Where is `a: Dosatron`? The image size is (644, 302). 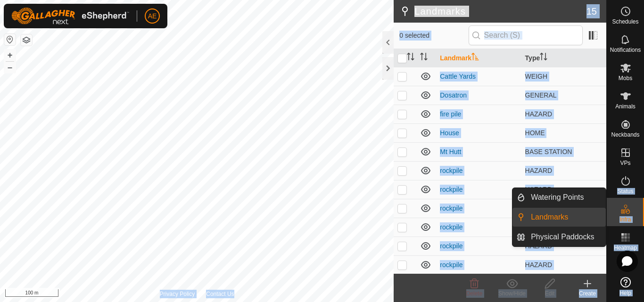
a: Dosatron is located at coordinates (453, 95).